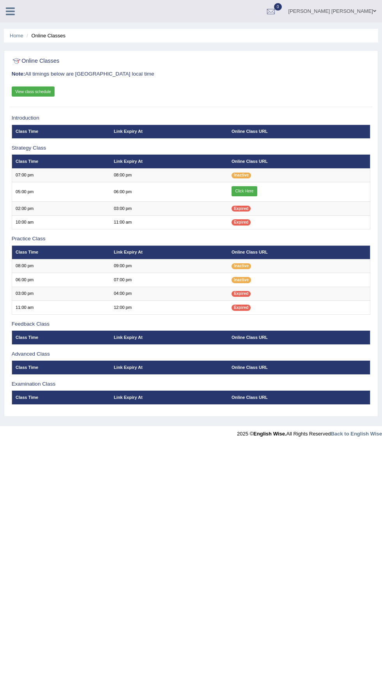 Image resolution: width=382 pixels, height=691 pixels. I want to click on span: 0, so click(278, 7).